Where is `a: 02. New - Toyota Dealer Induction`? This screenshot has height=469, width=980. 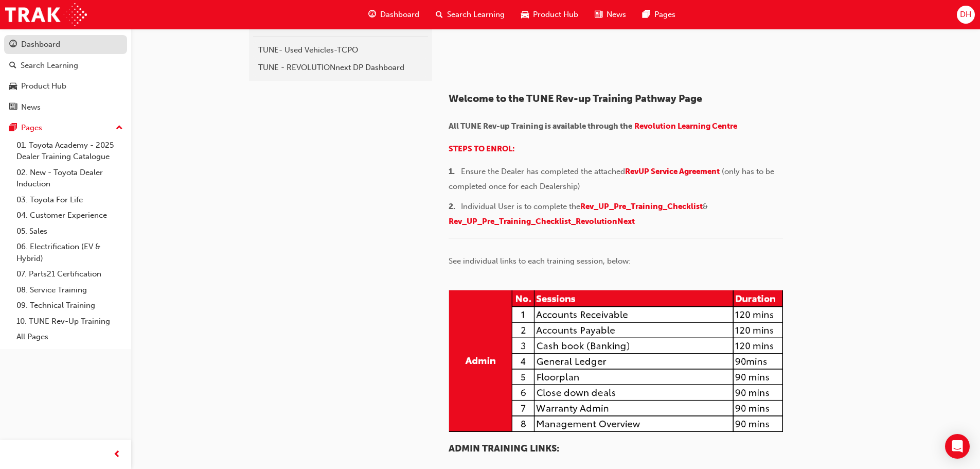 a: 02. New - Toyota Dealer Induction is located at coordinates (70, 178).